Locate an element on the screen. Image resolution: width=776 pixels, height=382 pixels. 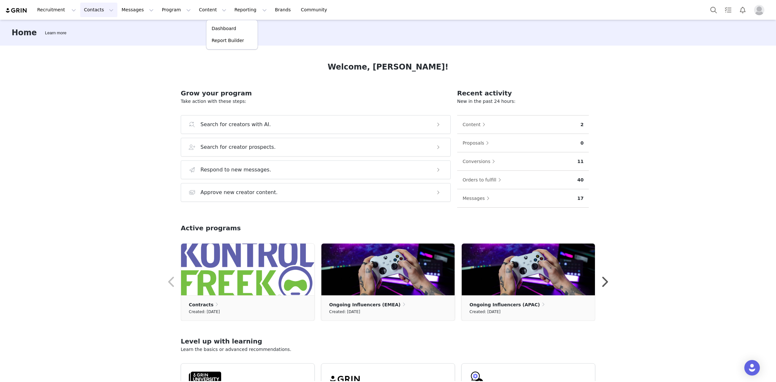
a: Tasks is located at coordinates (728, 10).